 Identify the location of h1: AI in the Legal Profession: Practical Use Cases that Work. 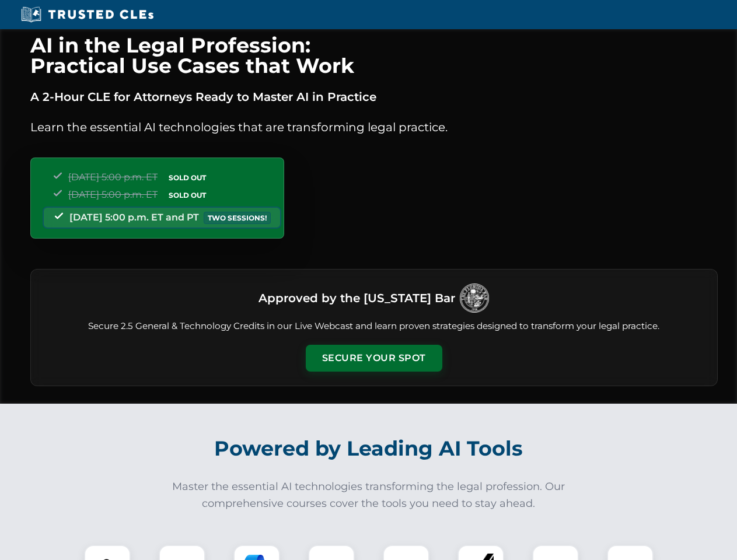
(374, 56).